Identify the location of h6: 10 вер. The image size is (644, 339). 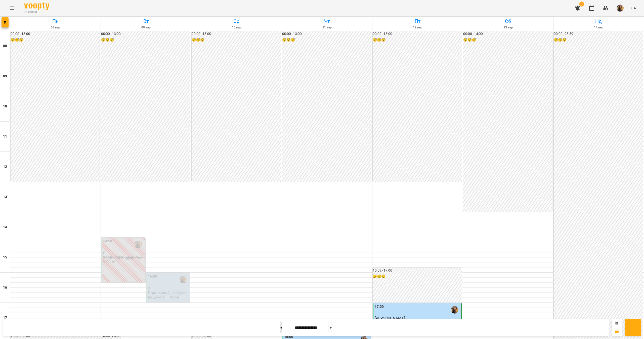
(236, 28).